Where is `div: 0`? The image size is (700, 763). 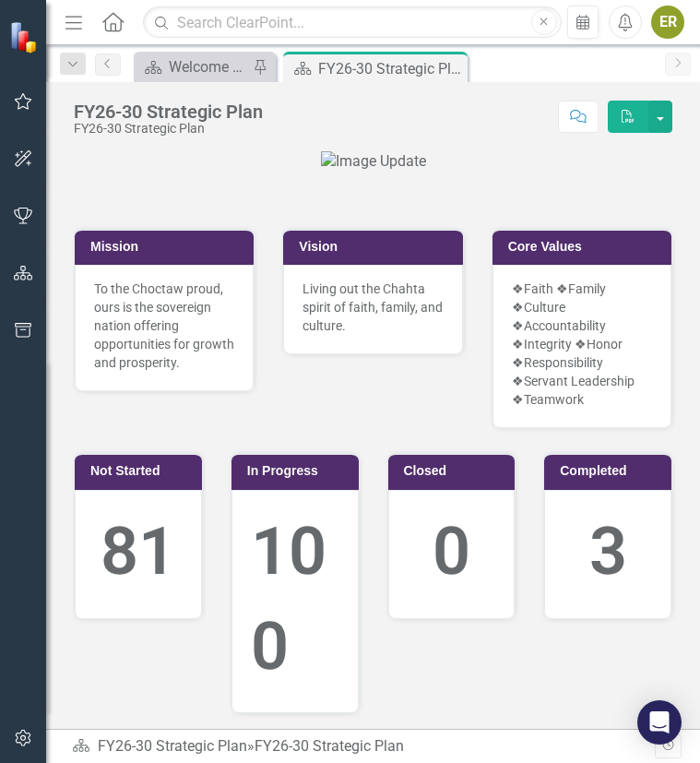
div: 0 is located at coordinates (452, 551).